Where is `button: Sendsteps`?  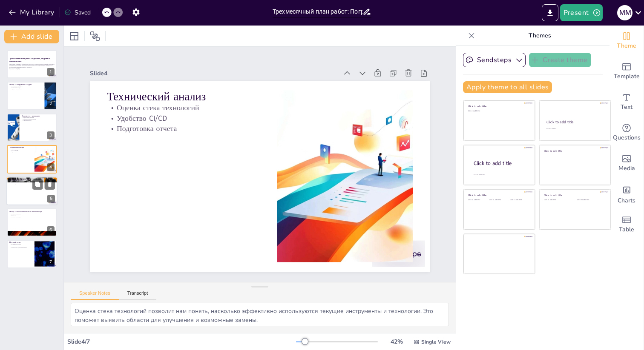 button: Sendsteps is located at coordinates (494, 60).